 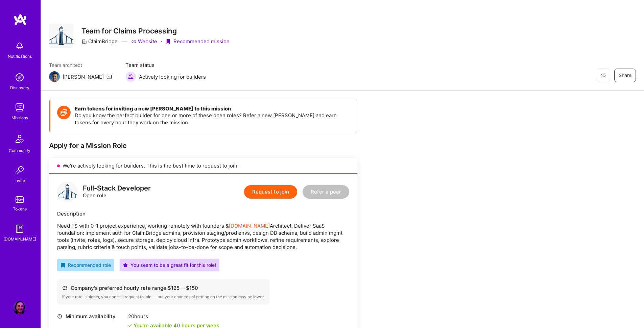 I want to click on img: discovery, so click(x=20, y=78).